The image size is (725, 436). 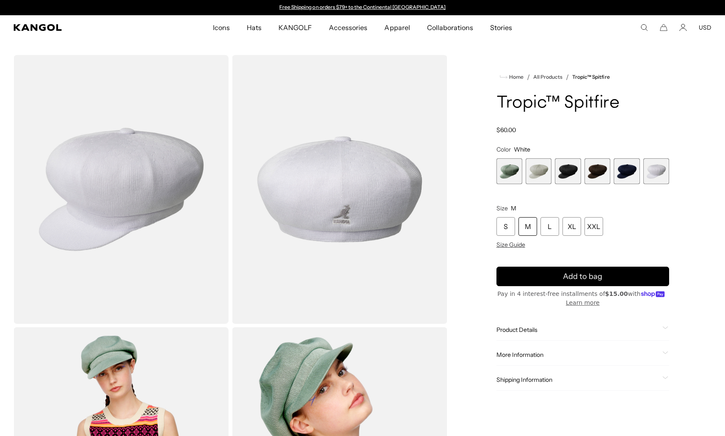 What do you see at coordinates (450, 28) in the screenshot?
I see `a: Collaborations` at bounding box center [450, 28].